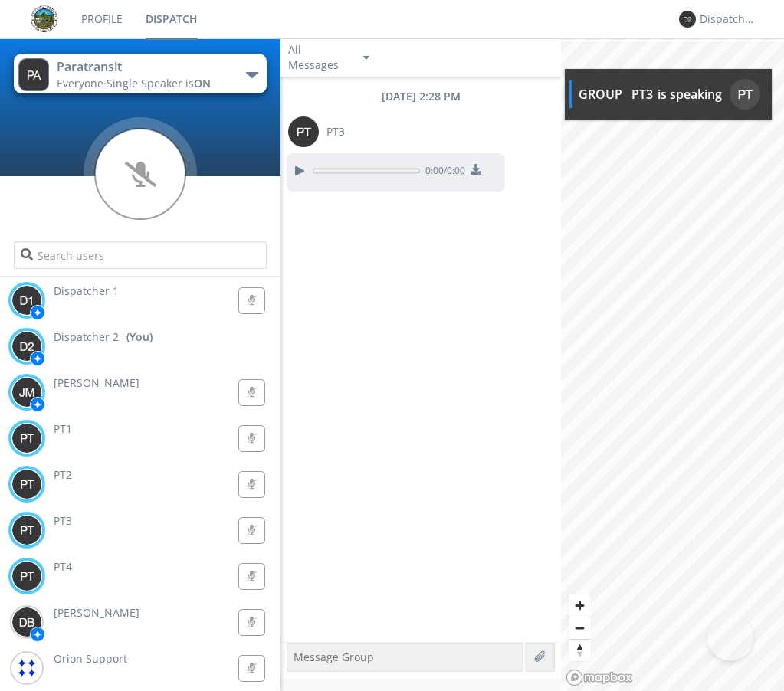 Image resolution: width=784 pixels, height=691 pixels. Describe the element at coordinates (63, 428) in the screenshot. I see `span: PT1` at that location.